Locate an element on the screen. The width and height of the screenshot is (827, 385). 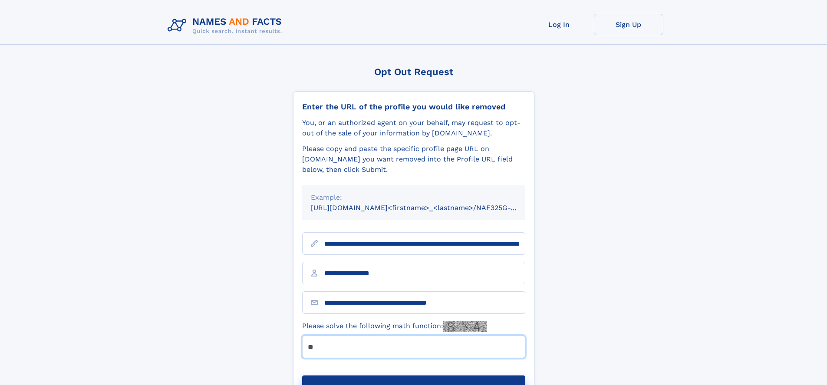
img: Logo Names and Facts is located at coordinates (227, 26).